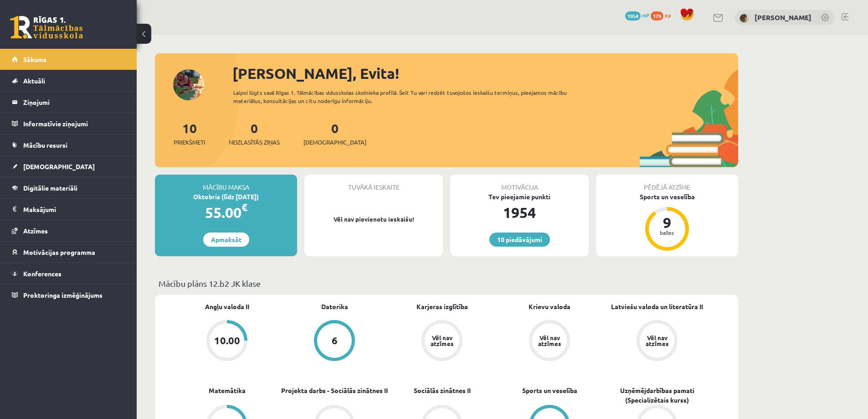 This screenshot has height=419, width=868. Describe the element at coordinates (667, 222) in the screenshot. I see `a: Sports un veselība 9 balles` at that location.